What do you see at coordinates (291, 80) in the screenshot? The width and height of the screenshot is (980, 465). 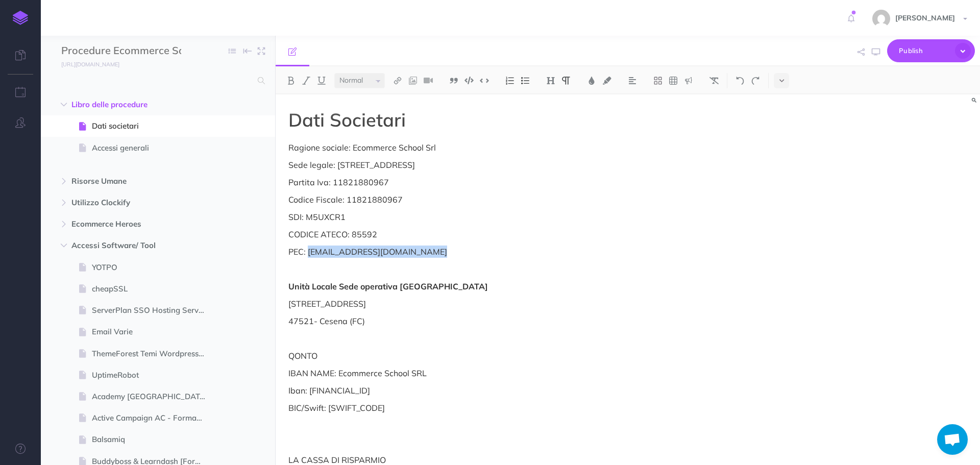 I see `img: Bold button` at bounding box center [291, 80].